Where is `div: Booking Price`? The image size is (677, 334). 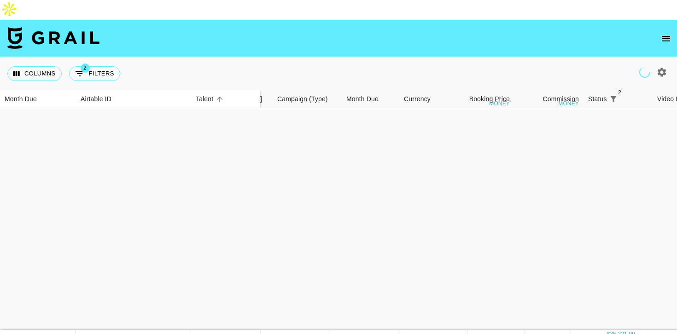 div: Booking Price is located at coordinates (489, 99).